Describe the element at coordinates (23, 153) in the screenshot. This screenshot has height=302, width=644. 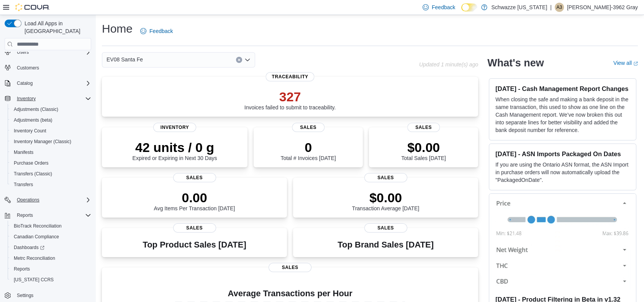
I see `a: Manifests` at that location.